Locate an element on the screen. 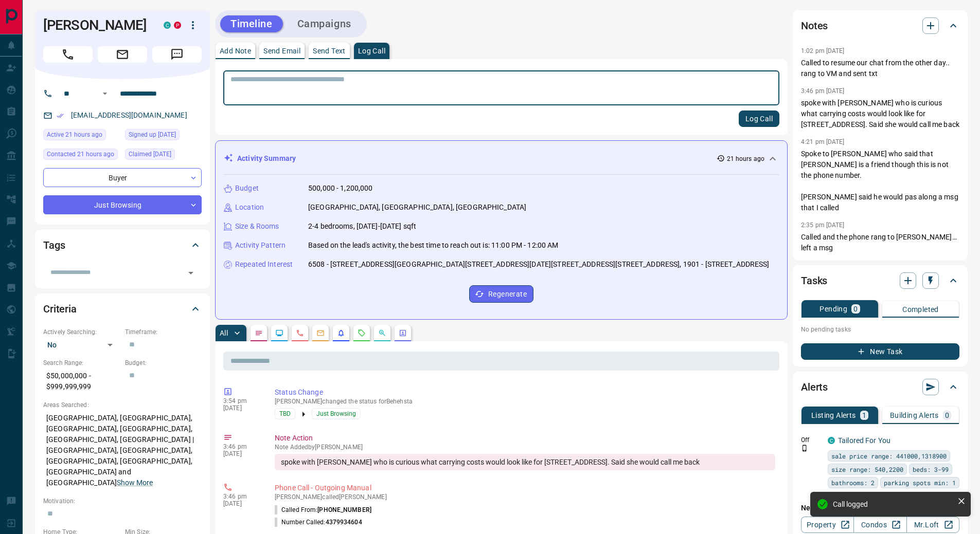 This screenshot has width=980, height=534. span: parking spots min: 1 is located at coordinates (920, 483).